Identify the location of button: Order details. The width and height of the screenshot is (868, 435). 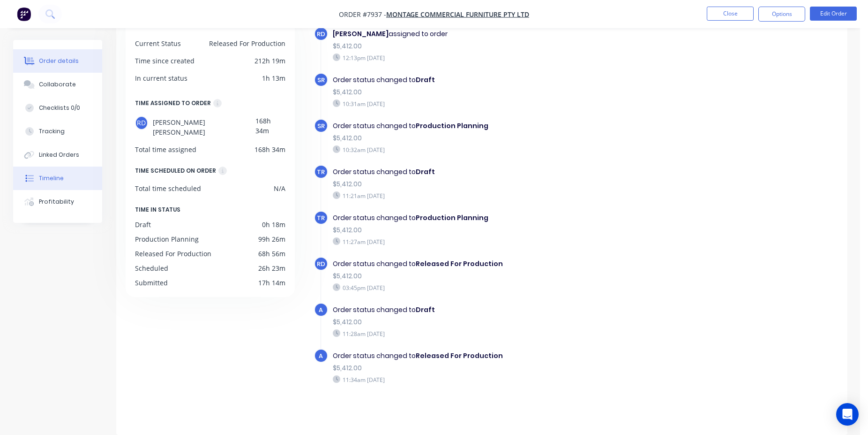
(58, 61).